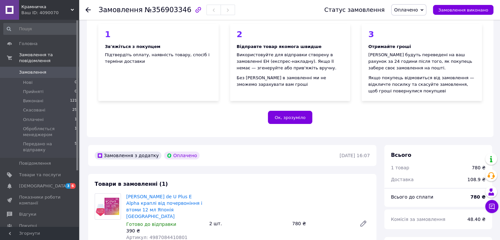 Image resolution: width=500 pixels, height=240 pixels. What do you see at coordinates (128, 155) in the screenshot?
I see `div: Замовлення з додатку` at bounding box center [128, 155].